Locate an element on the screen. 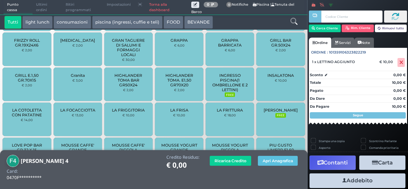 The width and height of the screenshot is (408, 189). span: MOUSSE YOGURT PICCOLA is located at coordinates (230, 148).